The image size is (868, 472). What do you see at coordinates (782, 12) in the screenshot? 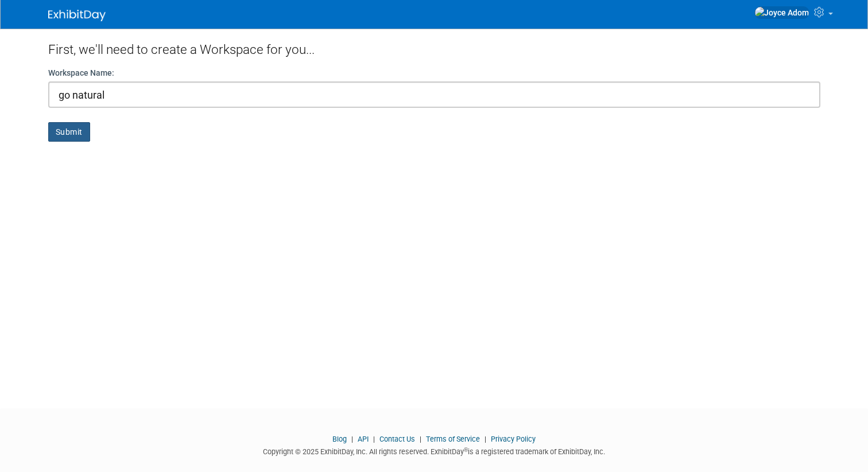
I see `img: Joyce Adom` at bounding box center [782, 12].